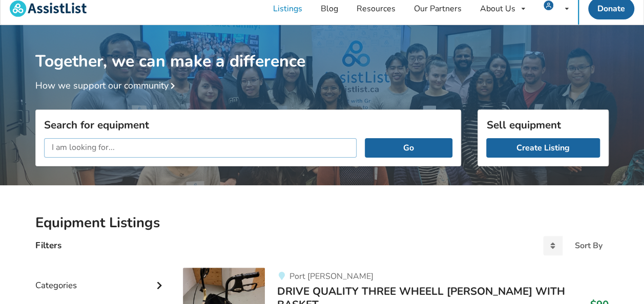 Image resolution: width=644 pixels, height=304 pixels. I want to click on h1: Together, we can make a difference, so click(322, 48).